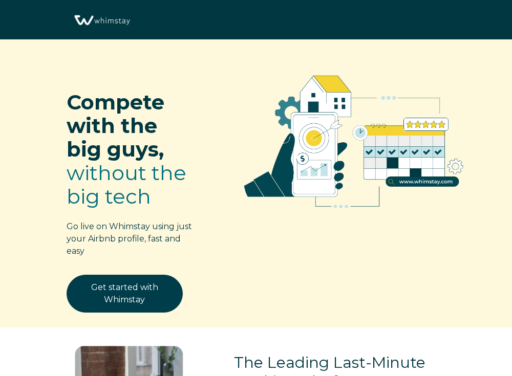 Image resolution: width=512 pixels, height=376 pixels. What do you see at coordinates (115, 125) in the screenshot?
I see `span: Compete with the big guys,` at bounding box center [115, 125].